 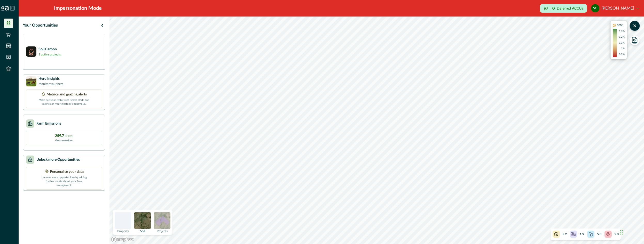 I want to click on p: Unlock more Opportunities, so click(x=58, y=159).